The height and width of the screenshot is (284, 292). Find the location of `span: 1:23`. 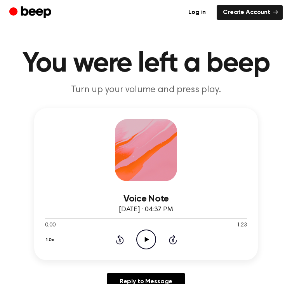

span: 1:23 is located at coordinates (242, 225).